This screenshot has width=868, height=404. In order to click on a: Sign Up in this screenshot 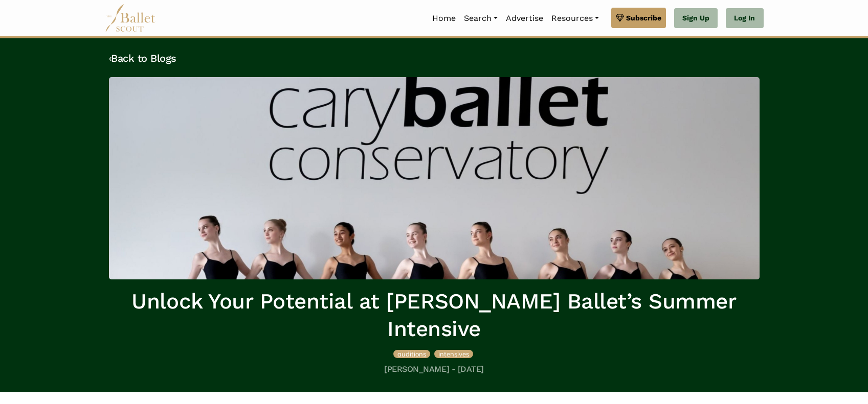, I will do `click(695, 18)`.